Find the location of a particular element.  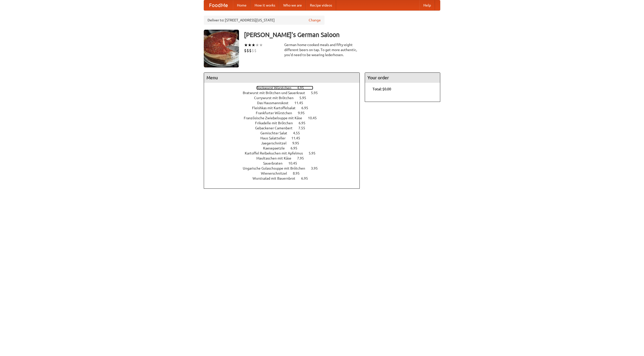

a: Sauerbraten 10.45 is located at coordinates (285, 163).